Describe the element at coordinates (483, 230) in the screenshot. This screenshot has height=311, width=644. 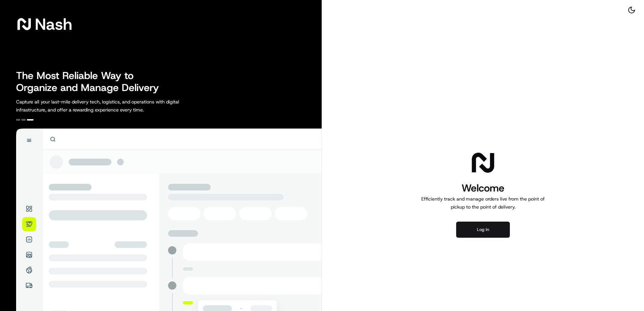
I see `button: Log in` at that location.